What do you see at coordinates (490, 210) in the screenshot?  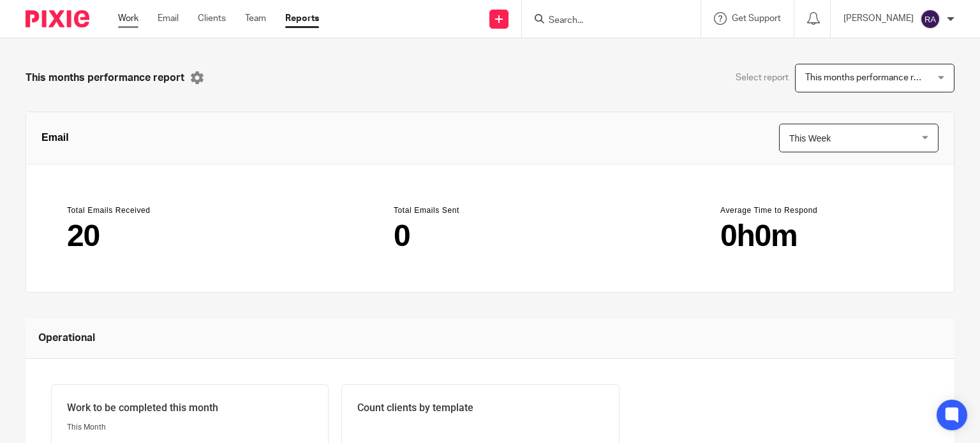 I see `header: Total Emails Sent` at bounding box center [490, 210].